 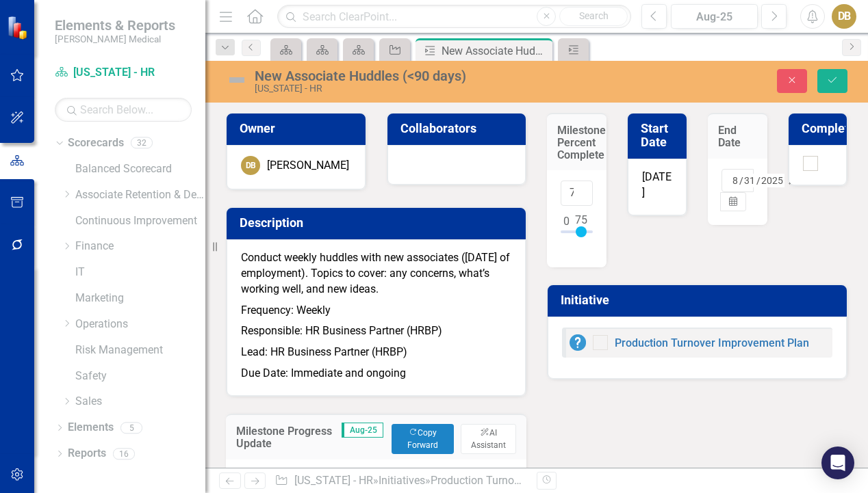 I want to click on span: Search, so click(x=593, y=16).